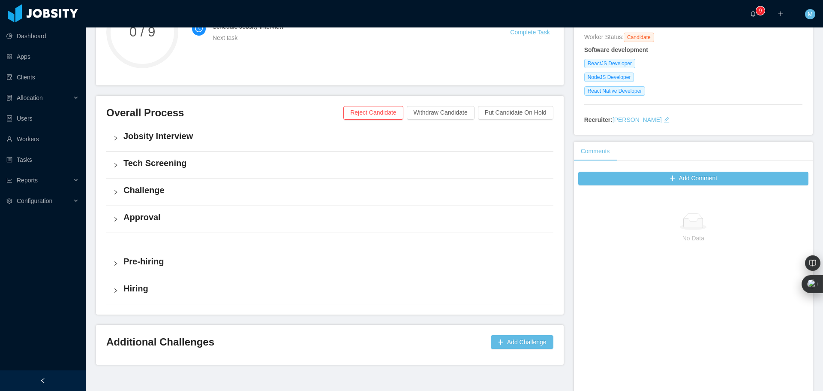 This screenshot has height=391, width=823. I want to click on span: M, so click(810, 14).